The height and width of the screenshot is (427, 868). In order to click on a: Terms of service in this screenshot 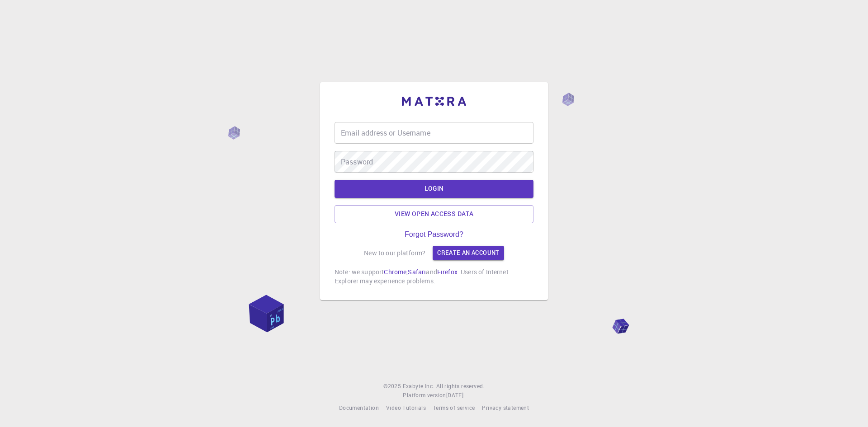, I will do `click(454, 408)`.